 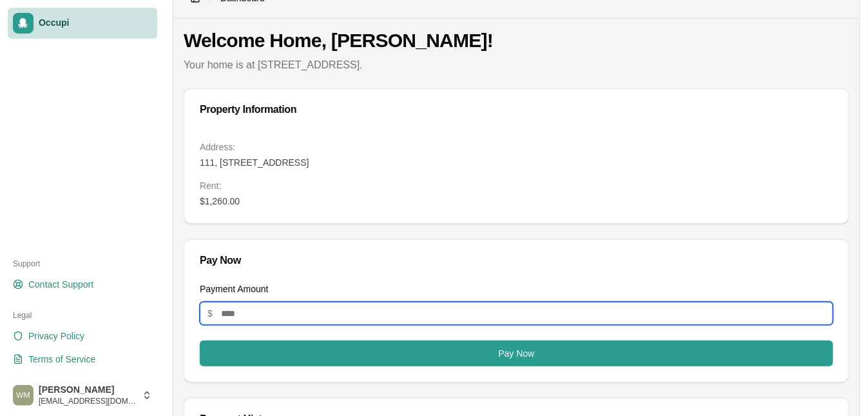 I want to click on div: Pay Now, so click(x=516, y=261).